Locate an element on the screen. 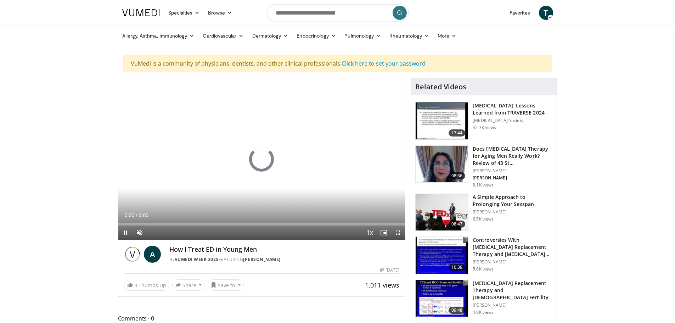  span: A is located at coordinates (152, 254).